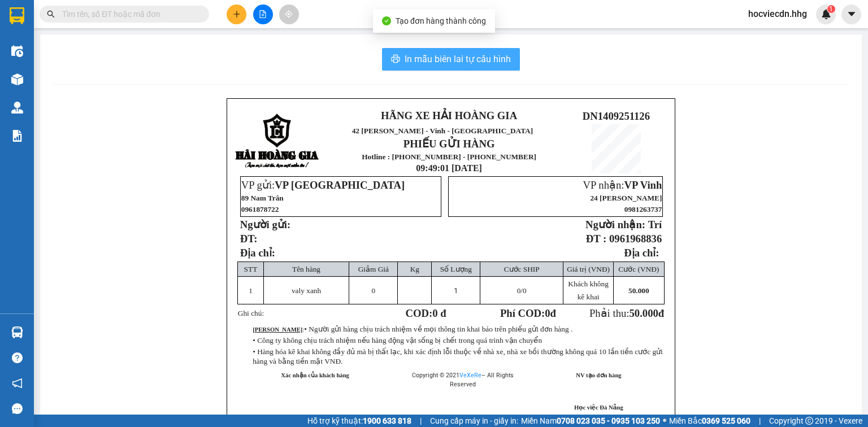 The height and width of the screenshot is (427, 868). I want to click on span: Copyright © 2021 – All Rights Reserved, so click(463, 379).